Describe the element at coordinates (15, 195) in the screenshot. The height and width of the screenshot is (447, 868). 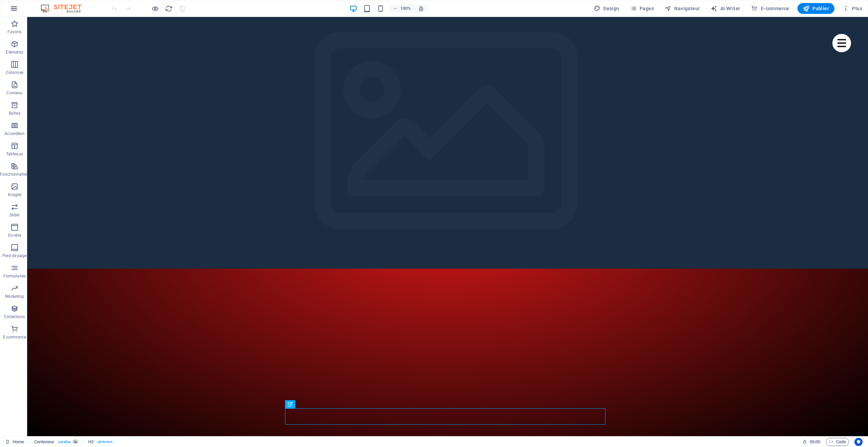
I see `p: Images` at that location.